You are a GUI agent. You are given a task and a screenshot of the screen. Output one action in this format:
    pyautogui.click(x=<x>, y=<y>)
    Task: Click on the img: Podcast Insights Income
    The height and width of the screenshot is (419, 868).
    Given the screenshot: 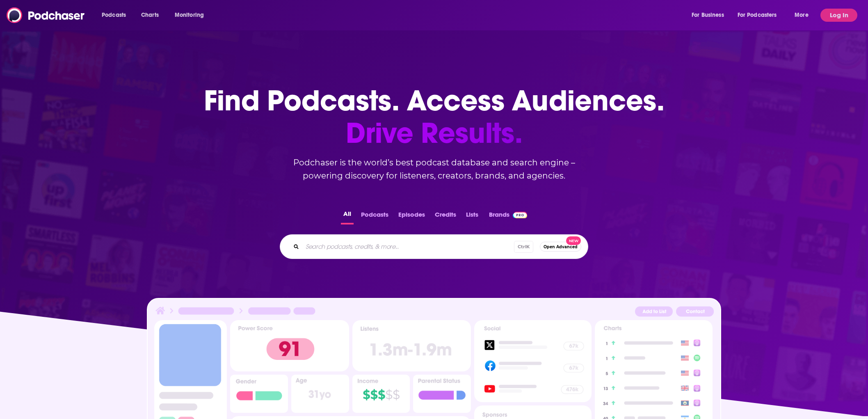 What is the action you would take?
    pyautogui.click(x=381, y=393)
    